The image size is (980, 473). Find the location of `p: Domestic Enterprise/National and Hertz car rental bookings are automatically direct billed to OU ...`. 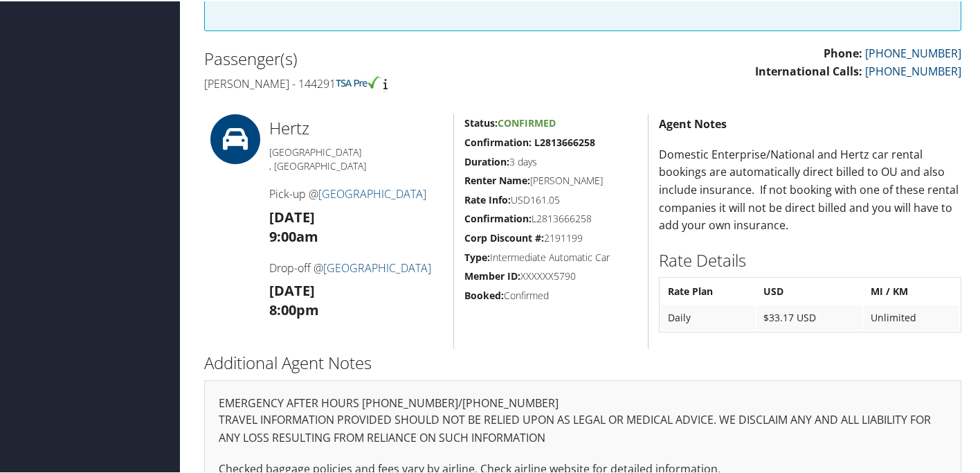

p: Domestic Enterprise/National and Hertz car rental bookings are automatically direct billed to OU ... is located at coordinates (809, 189).